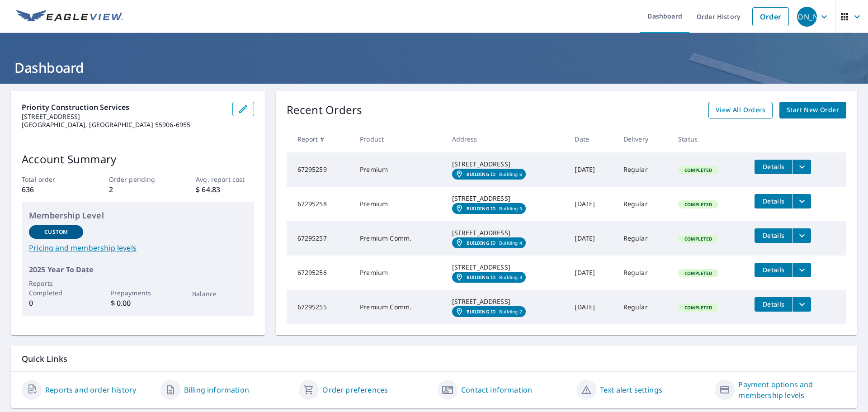 The image size is (868, 412). I want to click on a: Building IDBuilding 5, so click(489, 208).